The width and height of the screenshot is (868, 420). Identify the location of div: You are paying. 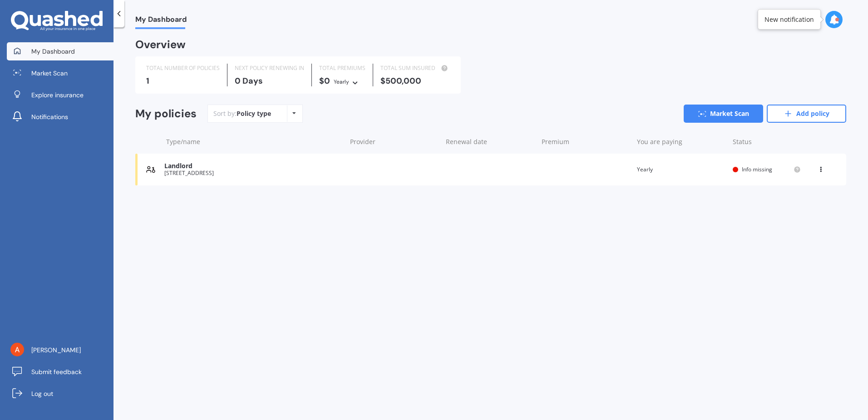
(681, 142).